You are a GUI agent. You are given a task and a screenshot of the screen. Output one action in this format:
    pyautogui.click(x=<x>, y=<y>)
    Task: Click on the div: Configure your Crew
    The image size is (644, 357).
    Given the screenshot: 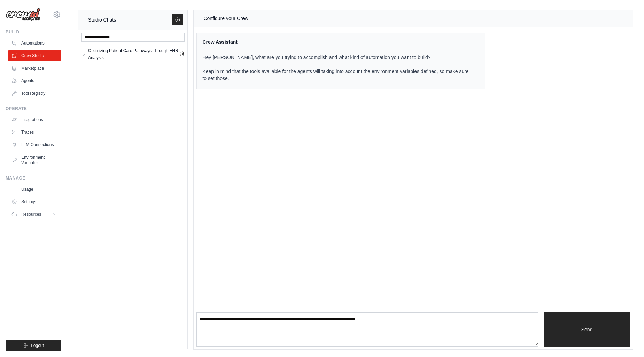 What is the action you would take?
    pyautogui.click(x=226, y=19)
    